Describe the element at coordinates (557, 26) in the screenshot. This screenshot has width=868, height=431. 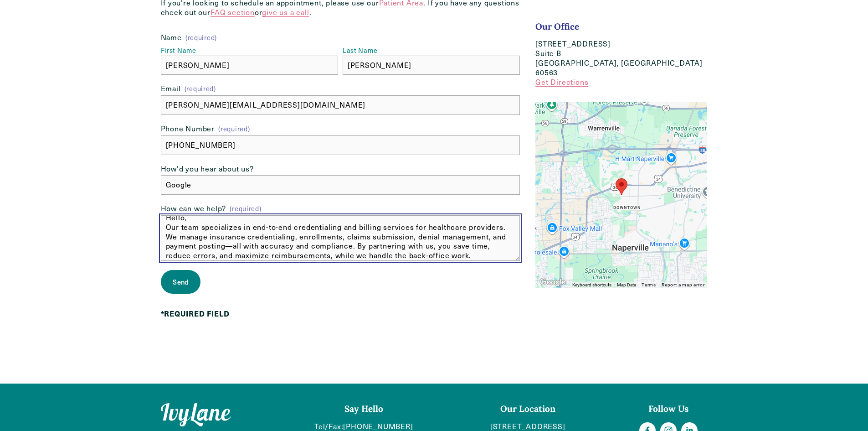
I see `strong: Our Office` at that location.